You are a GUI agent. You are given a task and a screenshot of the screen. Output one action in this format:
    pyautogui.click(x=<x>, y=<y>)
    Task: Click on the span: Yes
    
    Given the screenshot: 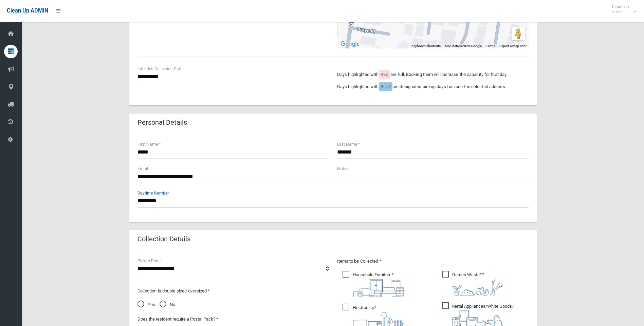 What is the action you would take?
    pyautogui.click(x=146, y=305)
    